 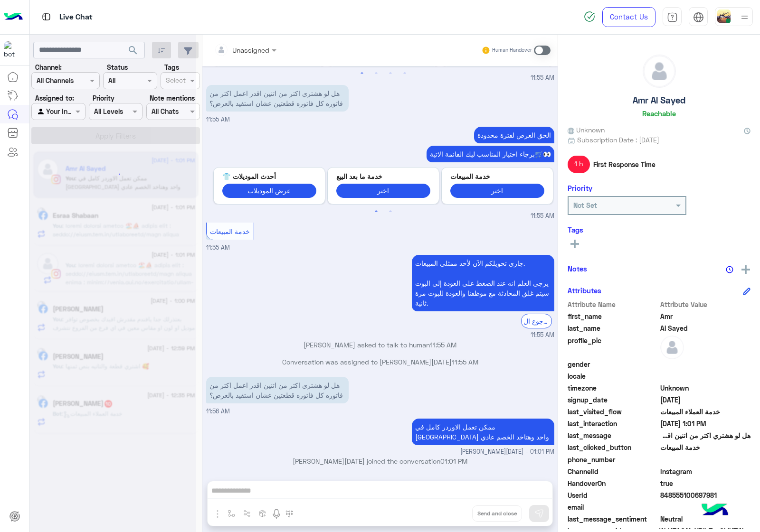 I want to click on p: Live Chat, so click(x=76, y=17).